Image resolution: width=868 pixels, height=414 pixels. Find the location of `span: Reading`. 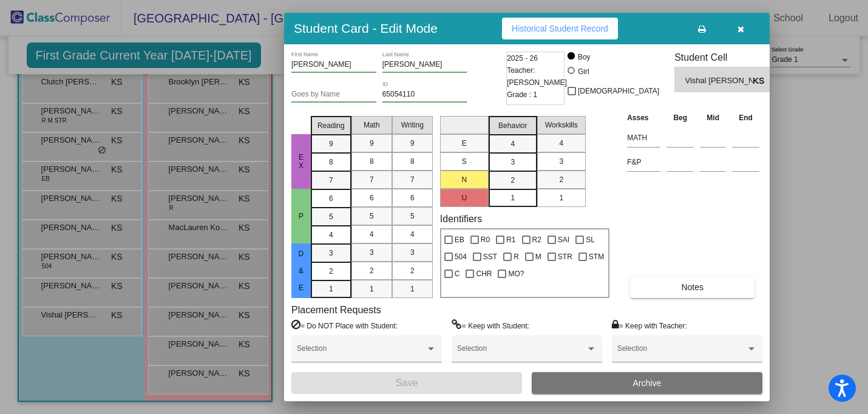

span: Reading is located at coordinates (330, 126).